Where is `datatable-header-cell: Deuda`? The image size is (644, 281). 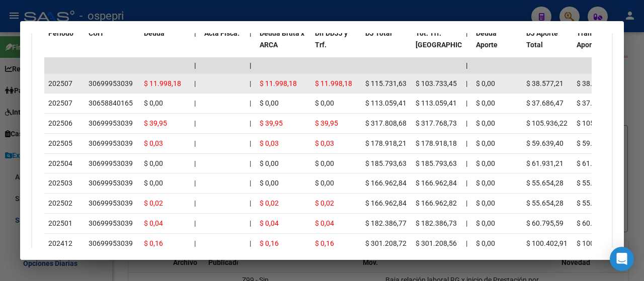 datatable-header-cell: Deuda is located at coordinates (165, 45).